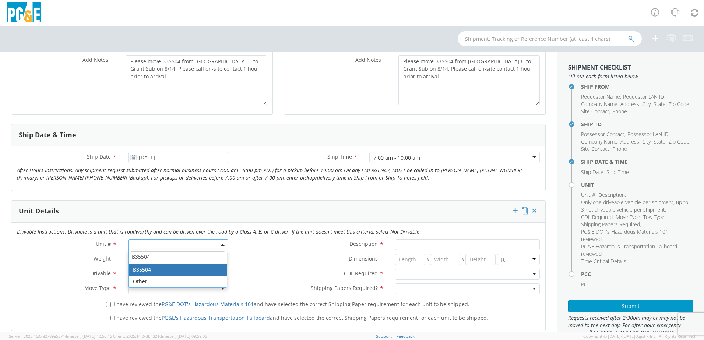 This screenshot has width=704, height=340. I want to click on h4: Ship Date & Time, so click(637, 162).